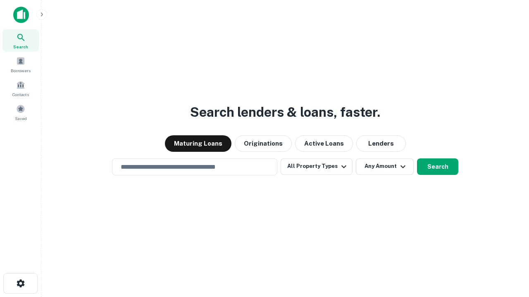 The image size is (529, 297). What do you see at coordinates (263, 144) in the screenshot?
I see `button: Originations` at bounding box center [263, 144].